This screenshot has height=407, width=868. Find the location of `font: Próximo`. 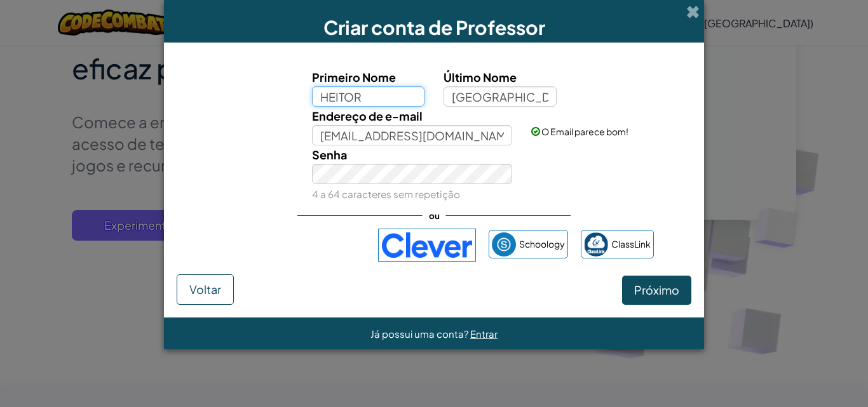

font: Próximo is located at coordinates (656, 290).